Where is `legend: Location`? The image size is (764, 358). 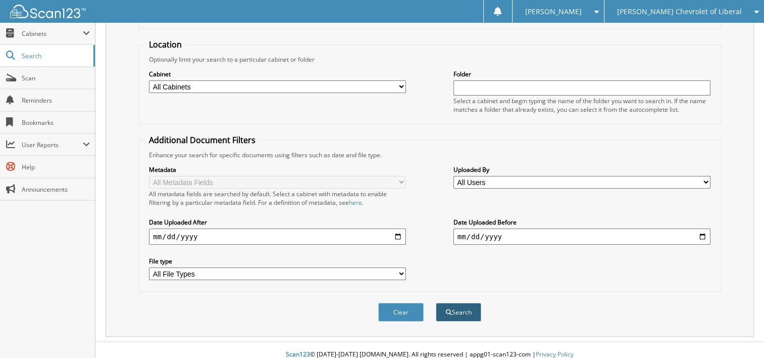
legend: Location is located at coordinates (165, 44).